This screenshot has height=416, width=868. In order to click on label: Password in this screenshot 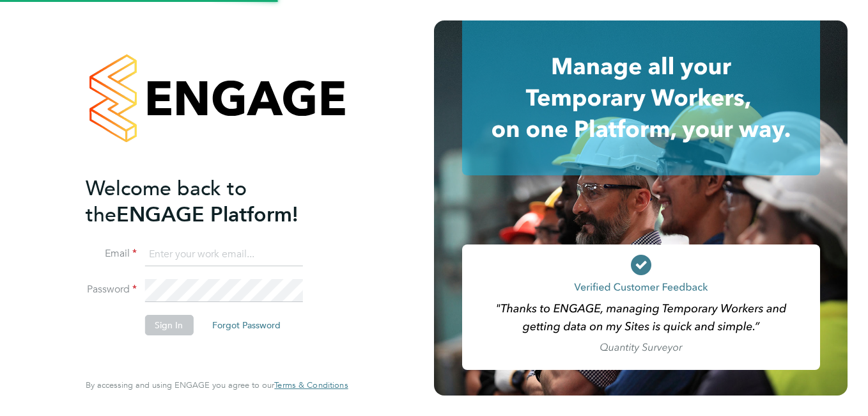, I will do `click(111, 289)`.